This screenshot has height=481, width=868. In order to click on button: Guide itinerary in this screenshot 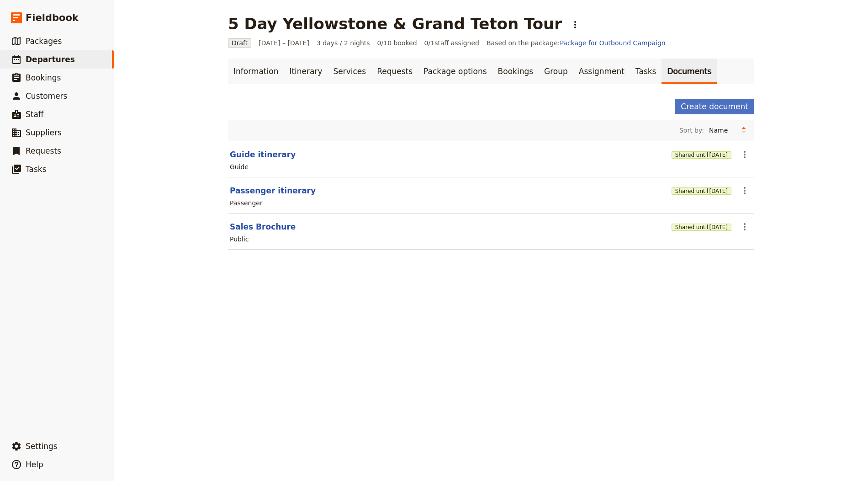, I will do `click(262, 154)`.